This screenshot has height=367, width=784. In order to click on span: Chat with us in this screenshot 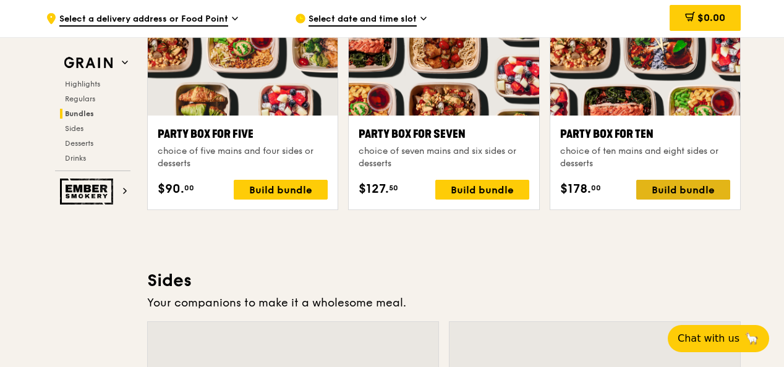, I will do `click(709, 339)`.